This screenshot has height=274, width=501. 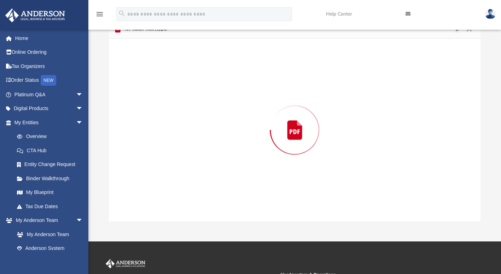 What do you see at coordinates (122, 13) in the screenshot?
I see `i: search` at bounding box center [122, 13].